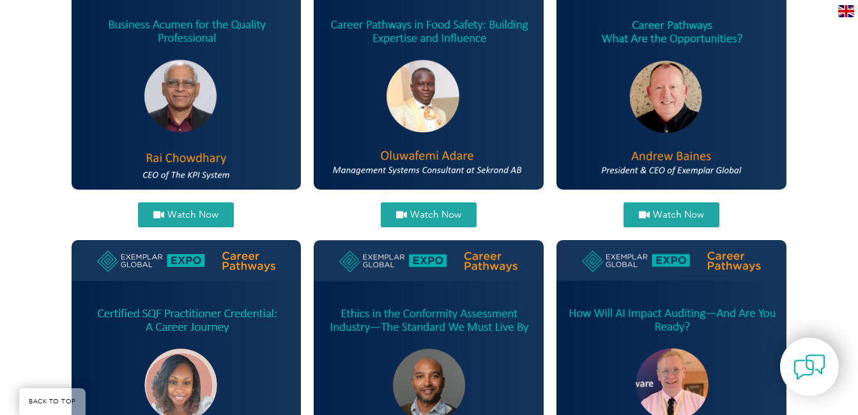 This screenshot has width=858, height=415. Describe the element at coordinates (846, 11) in the screenshot. I see `img: en` at that location.